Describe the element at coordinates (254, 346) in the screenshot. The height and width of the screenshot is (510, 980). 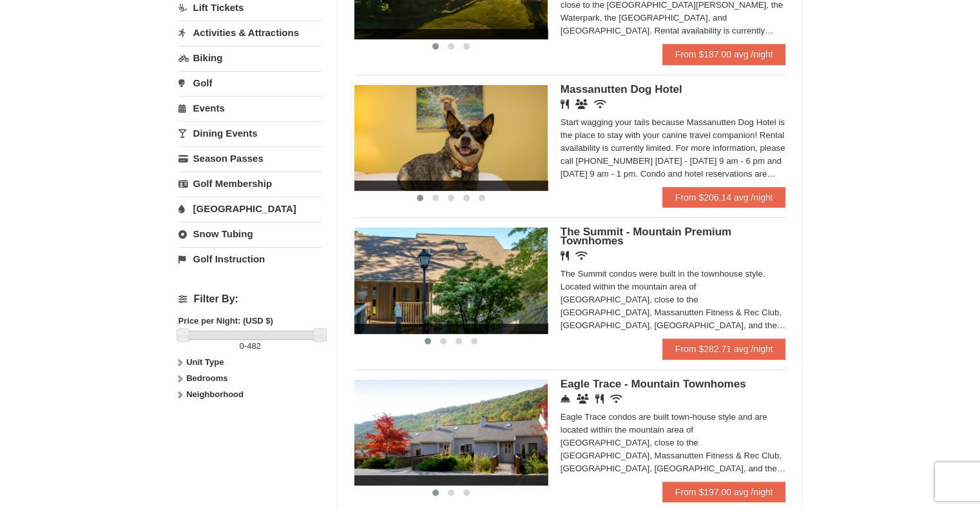
I see `span: 482` at that location.